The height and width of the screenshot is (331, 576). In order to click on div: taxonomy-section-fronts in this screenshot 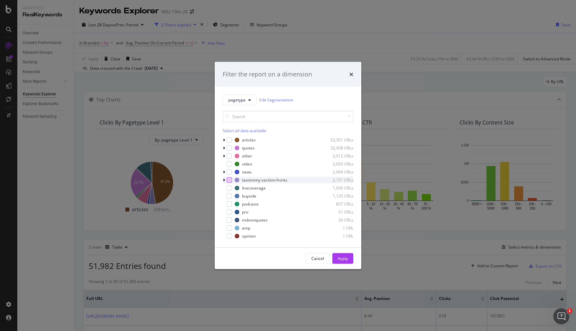, I will do `click(265, 180)`.